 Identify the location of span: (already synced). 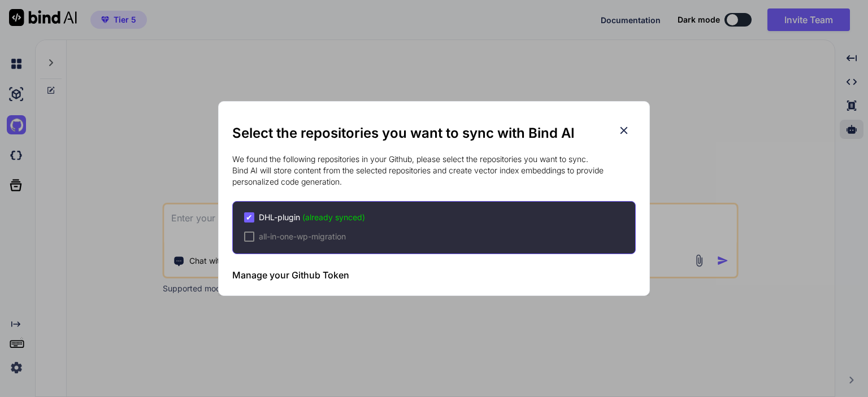
(333, 217).